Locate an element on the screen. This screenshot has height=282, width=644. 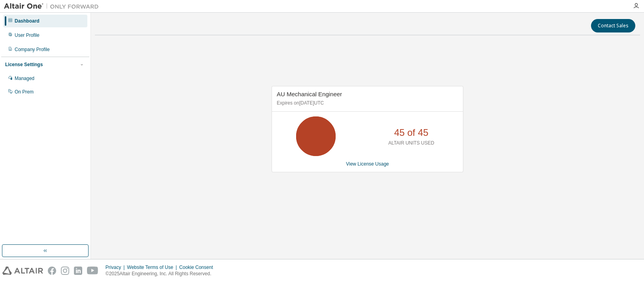
img: facebook.svg is located at coordinates (52, 270).